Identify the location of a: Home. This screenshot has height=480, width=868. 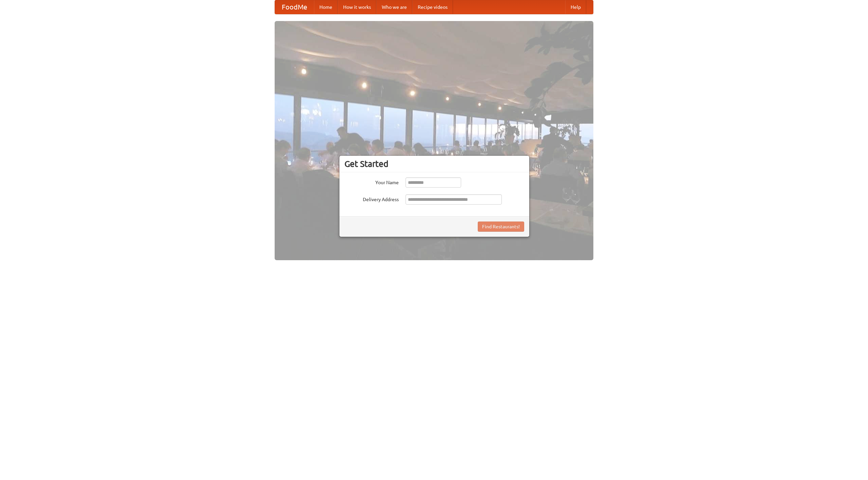
(325, 7).